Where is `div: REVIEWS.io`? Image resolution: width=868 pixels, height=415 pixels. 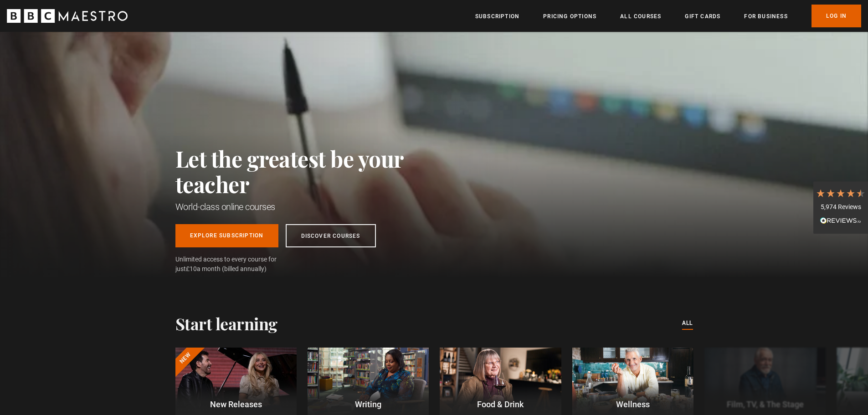
div: REVIEWS.io is located at coordinates (841, 221).